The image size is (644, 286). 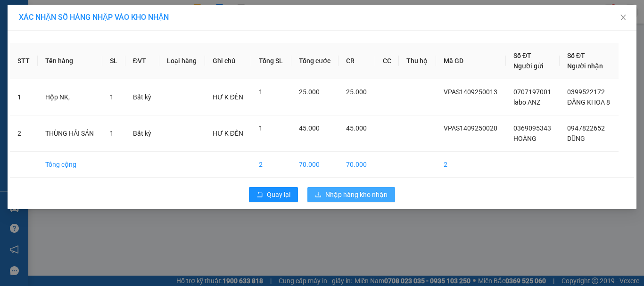 I want to click on span: labo ANZ, so click(x=526, y=102).